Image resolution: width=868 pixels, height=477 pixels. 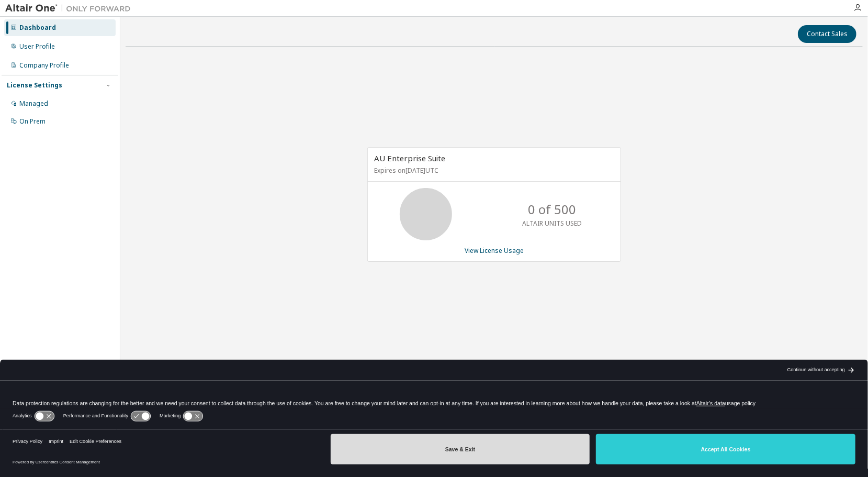 What do you see at coordinates (35, 85) in the screenshot?
I see `div: License Settings` at bounding box center [35, 85].